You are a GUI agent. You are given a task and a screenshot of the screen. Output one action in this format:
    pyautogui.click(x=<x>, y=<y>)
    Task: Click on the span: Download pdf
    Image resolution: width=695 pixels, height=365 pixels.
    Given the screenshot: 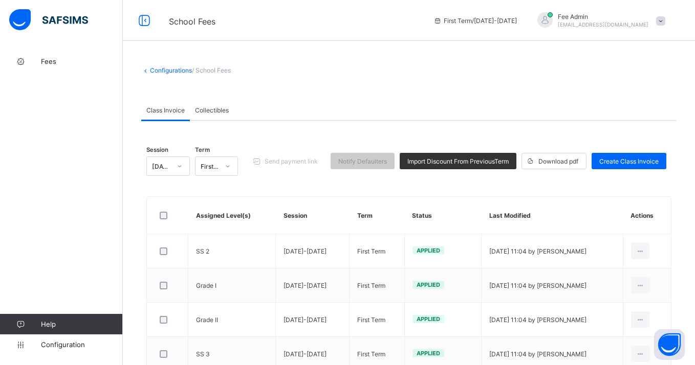 What is the action you would take?
    pyautogui.click(x=558, y=161)
    